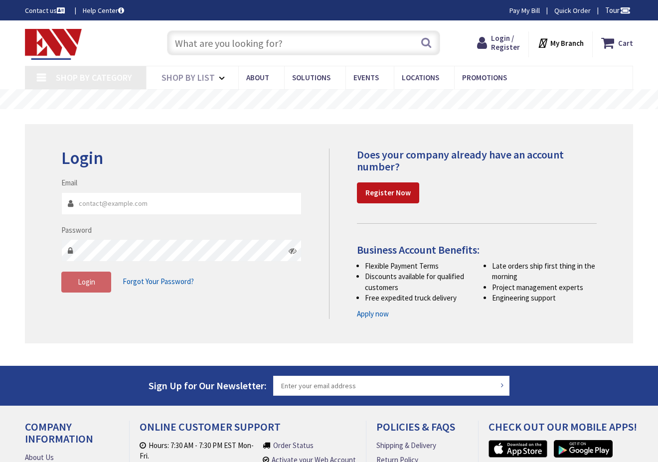 The height and width of the screenshot is (462, 658). What do you see at coordinates (94, 77) in the screenshot?
I see `span: Shop By Category` at bounding box center [94, 77].